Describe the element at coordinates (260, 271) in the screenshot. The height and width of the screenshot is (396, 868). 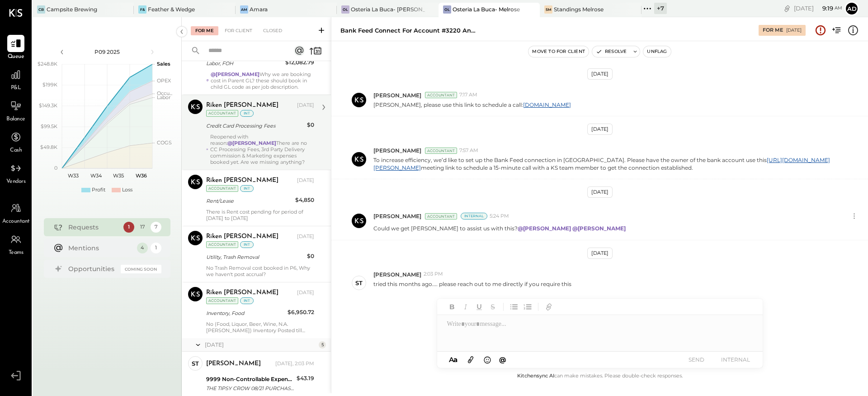
I see `div: No Trash Removal cost booked in P6, Why we haven't post accrual?` at that location.